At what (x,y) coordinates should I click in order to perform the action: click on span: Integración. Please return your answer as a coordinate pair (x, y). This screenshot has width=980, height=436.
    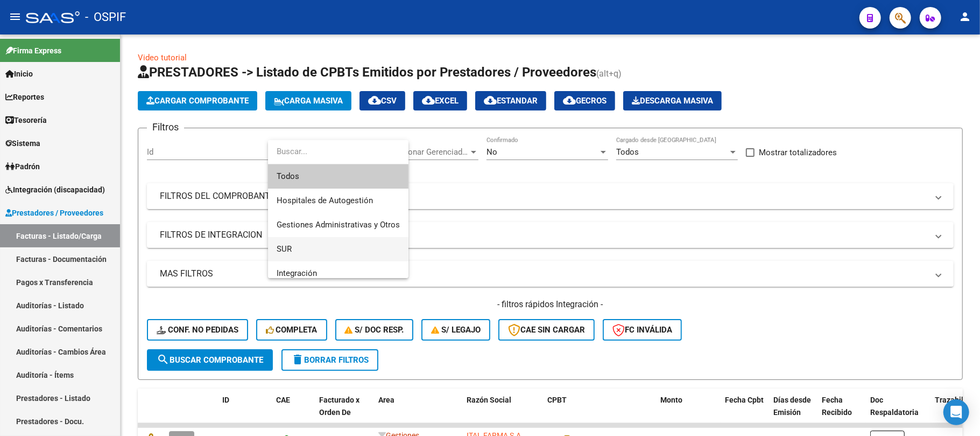
    Looking at the image, I should click on (296, 273).